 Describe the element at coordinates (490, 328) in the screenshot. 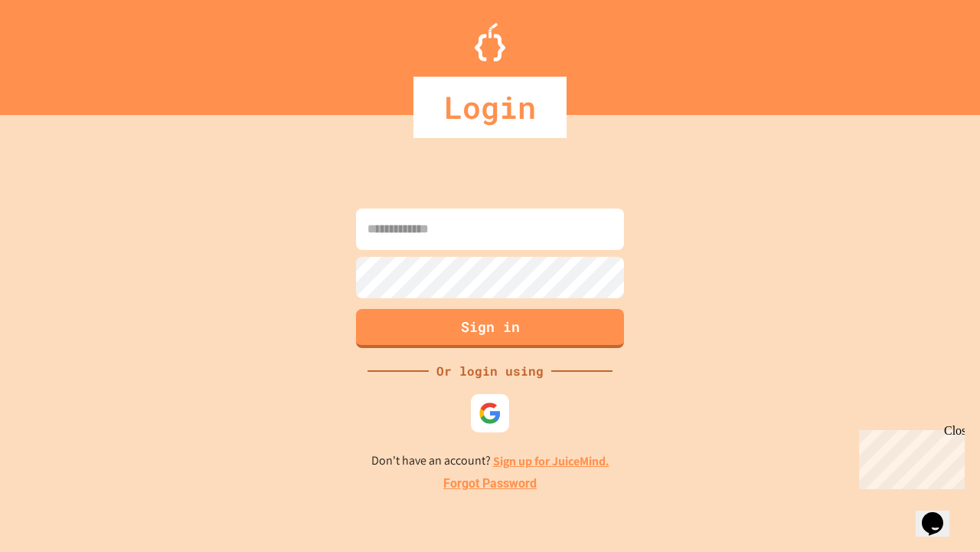

I see `button: Sign in` at that location.